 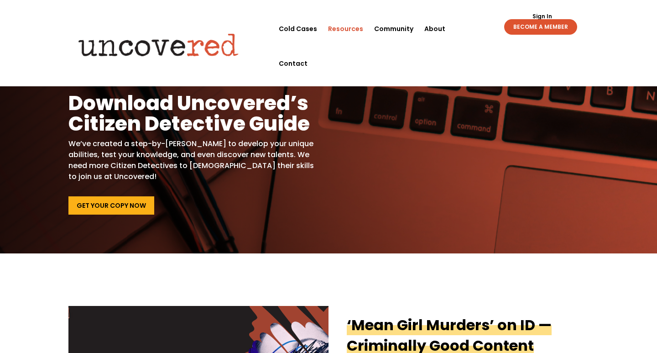 What do you see at coordinates (435, 29) in the screenshot?
I see `a: About` at bounding box center [435, 29].